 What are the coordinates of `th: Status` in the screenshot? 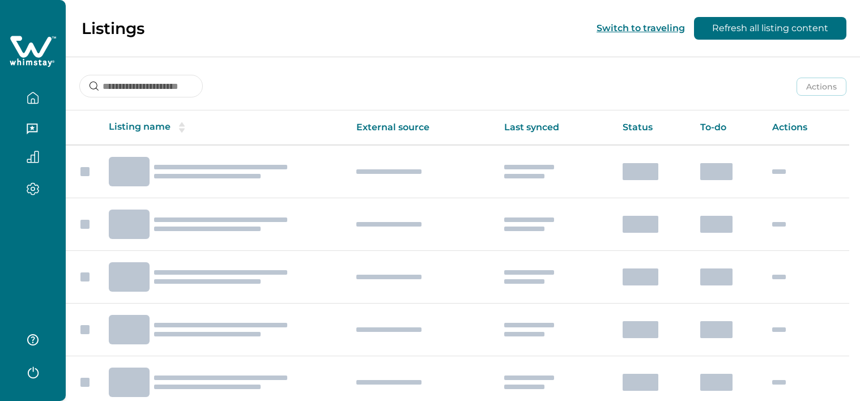 It's located at (653, 128).